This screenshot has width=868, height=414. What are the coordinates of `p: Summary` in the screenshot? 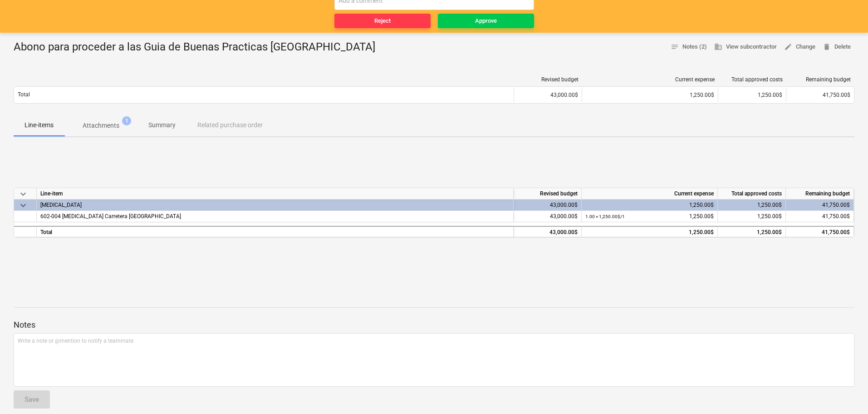 It's located at (162, 125).